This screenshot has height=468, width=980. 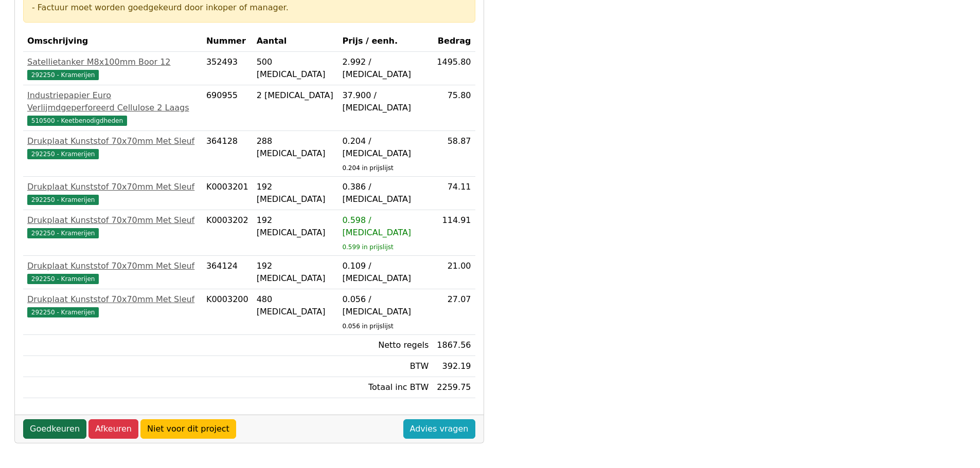 What do you see at coordinates (227, 68) in the screenshot?
I see `td: 352493` at bounding box center [227, 68].